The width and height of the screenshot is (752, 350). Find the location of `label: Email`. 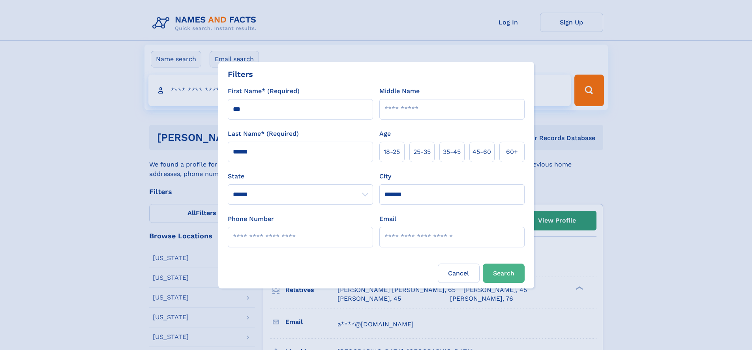

label: Email is located at coordinates (388, 219).